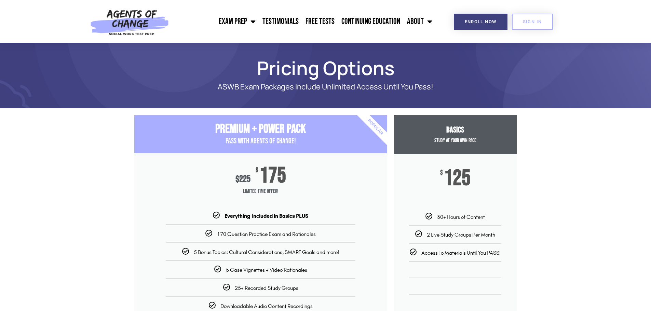 Image resolution: width=651 pixels, height=311 pixels. What do you see at coordinates (461, 235) in the screenshot?
I see `span: 2 Live Study Groups Per Month` at bounding box center [461, 235].